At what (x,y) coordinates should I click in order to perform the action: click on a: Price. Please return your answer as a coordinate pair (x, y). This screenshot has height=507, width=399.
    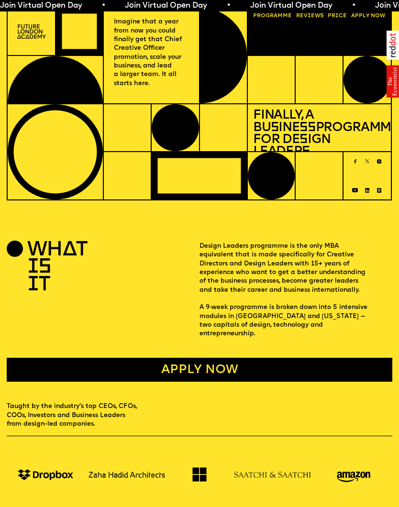
    Looking at the image, I should click on (338, 16).